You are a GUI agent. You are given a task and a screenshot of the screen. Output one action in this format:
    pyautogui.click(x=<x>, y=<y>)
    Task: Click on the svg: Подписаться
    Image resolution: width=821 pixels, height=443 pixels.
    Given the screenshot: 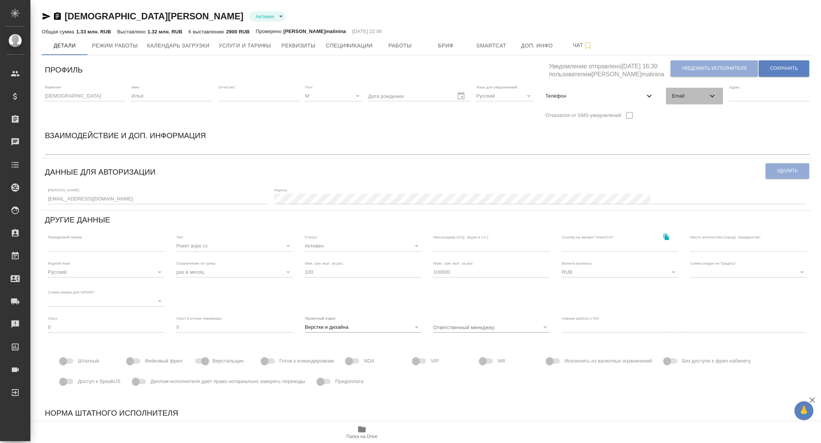 What is the action you would take?
    pyautogui.click(x=587, y=46)
    